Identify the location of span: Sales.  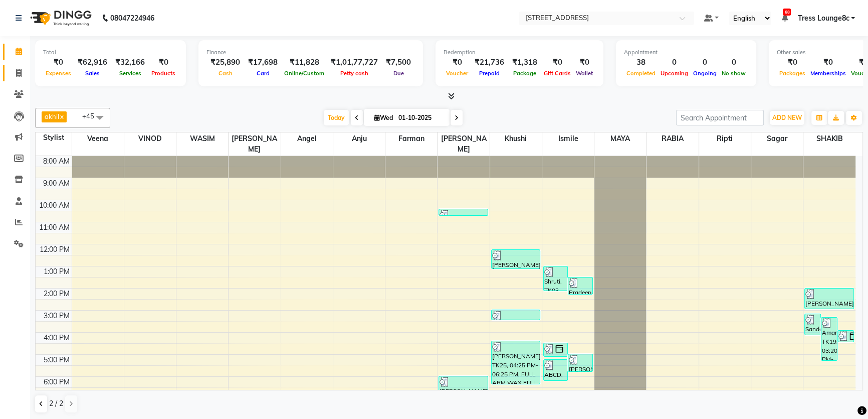
(93, 74).